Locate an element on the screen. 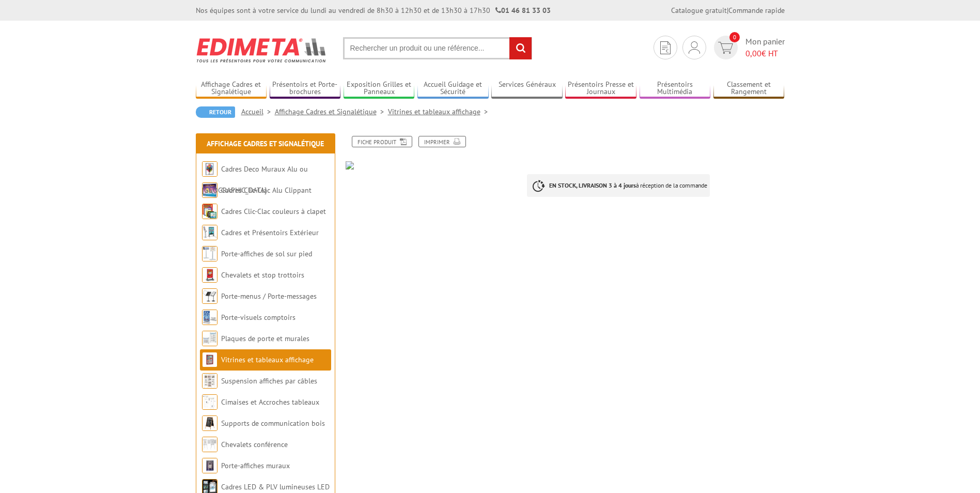  a: Commande rapide is located at coordinates (757, 10).